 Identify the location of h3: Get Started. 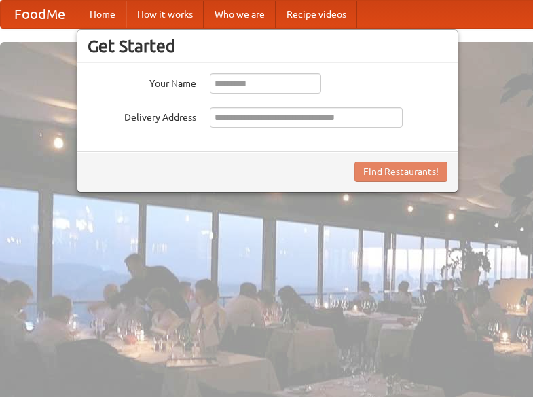
(268, 46).